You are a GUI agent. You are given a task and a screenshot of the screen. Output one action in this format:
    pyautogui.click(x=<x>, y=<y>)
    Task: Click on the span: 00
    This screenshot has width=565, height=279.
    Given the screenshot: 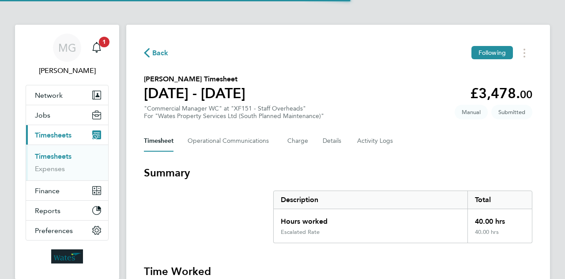 What is the action you would take?
    pyautogui.click(x=527, y=94)
    